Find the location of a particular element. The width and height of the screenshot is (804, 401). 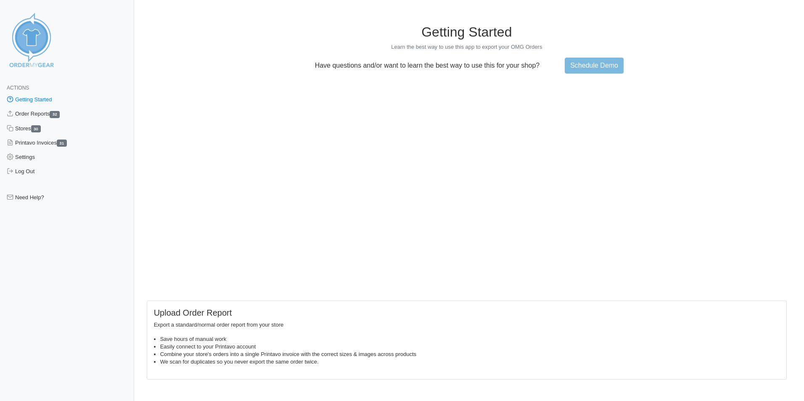

li: Easily connect to your Printavo account is located at coordinates (470, 347).